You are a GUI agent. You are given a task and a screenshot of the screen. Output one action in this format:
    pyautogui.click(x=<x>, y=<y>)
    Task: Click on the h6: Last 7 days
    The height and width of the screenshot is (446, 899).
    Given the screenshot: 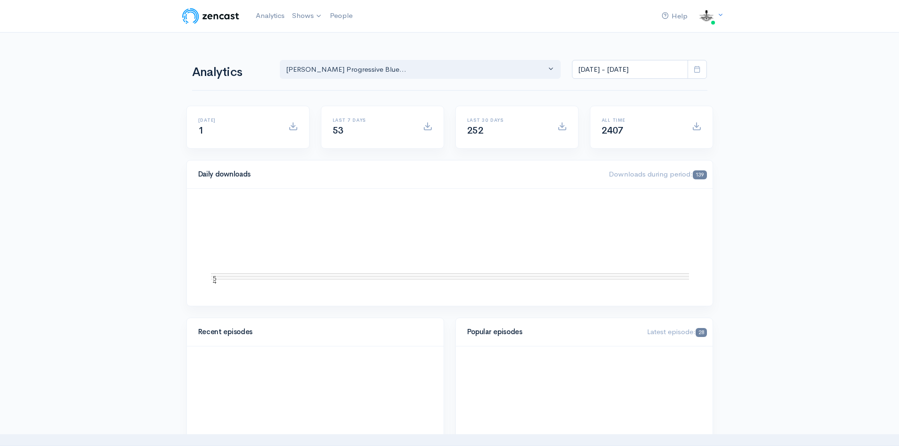 What is the action you would take?
    pyautogui.click(x=372, y=120)
    